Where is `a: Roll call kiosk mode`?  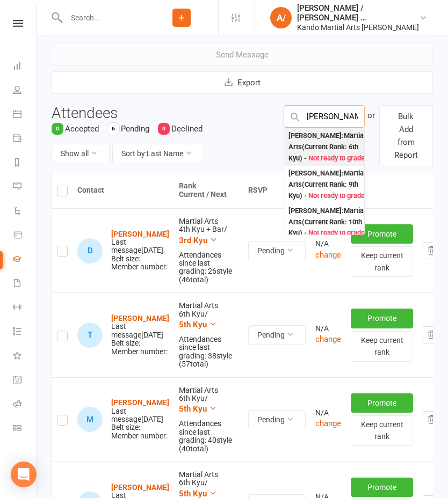
a: Roll call kiosk mode is located at coordinates (24, 404).